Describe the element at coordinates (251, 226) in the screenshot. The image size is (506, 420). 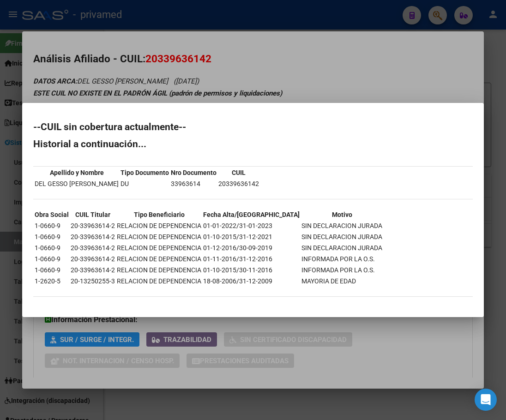
I see `td: 01-01-2022/31-01-2023` at that location.